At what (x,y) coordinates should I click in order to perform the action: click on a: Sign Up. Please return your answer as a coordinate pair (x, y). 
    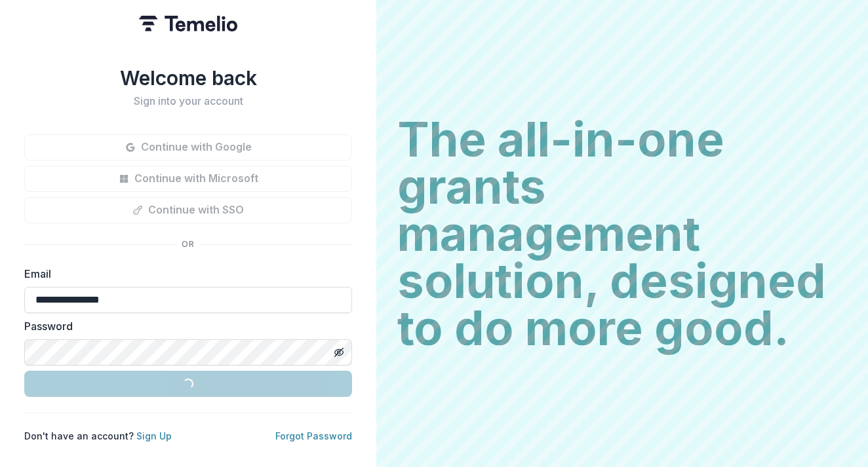
    Looking at the image, I should click on (154, 436).